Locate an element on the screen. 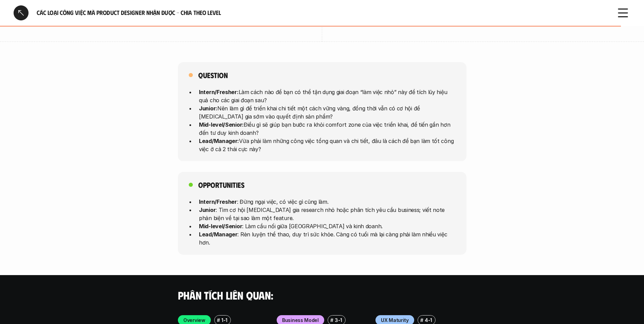  h5: Opportunities is located at coordinates (221, 185).